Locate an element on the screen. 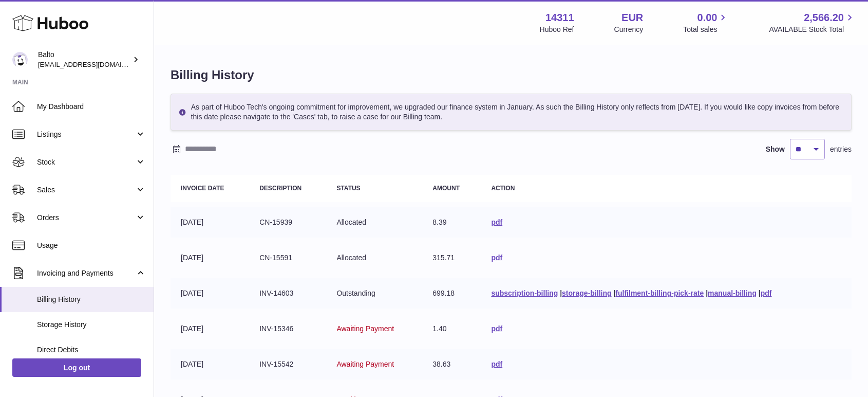  td: 1.40 is located at coordinates (451, 328).